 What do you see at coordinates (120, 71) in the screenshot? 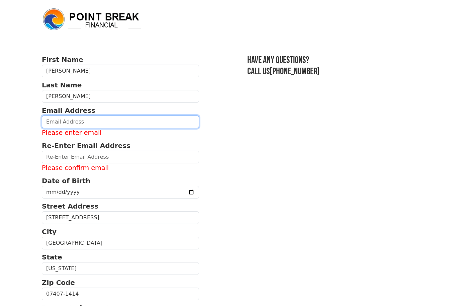
I see `input: First Name` at bounding box center [120, 71].